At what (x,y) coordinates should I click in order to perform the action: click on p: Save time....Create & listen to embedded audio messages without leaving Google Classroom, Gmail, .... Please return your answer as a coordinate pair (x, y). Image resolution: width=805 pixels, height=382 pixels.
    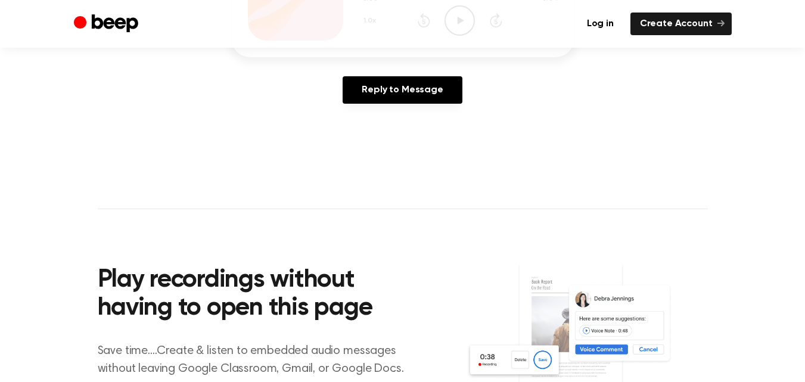
    Looking at the image, I should click on (258, 360).